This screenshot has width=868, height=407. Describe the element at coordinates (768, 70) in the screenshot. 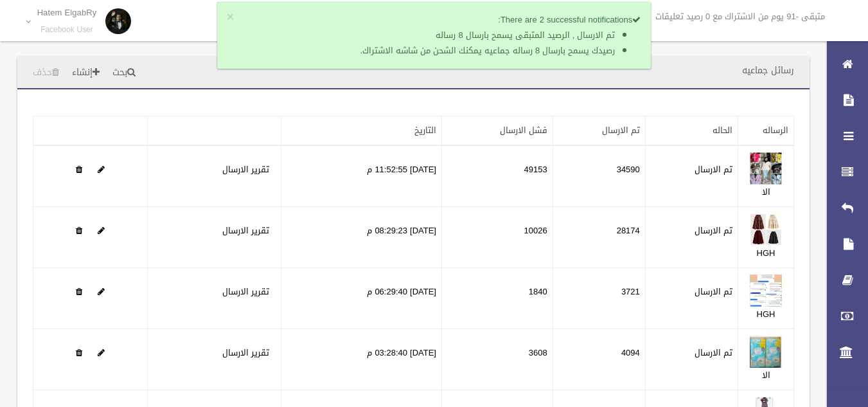

I see `header: رسائل جماعيه` at that location.